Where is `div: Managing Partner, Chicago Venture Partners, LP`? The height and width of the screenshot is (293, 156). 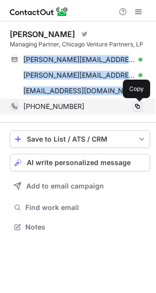 div: Managing Partner, Chicago Venture Partners, LP is located at coordinates (80, 44).